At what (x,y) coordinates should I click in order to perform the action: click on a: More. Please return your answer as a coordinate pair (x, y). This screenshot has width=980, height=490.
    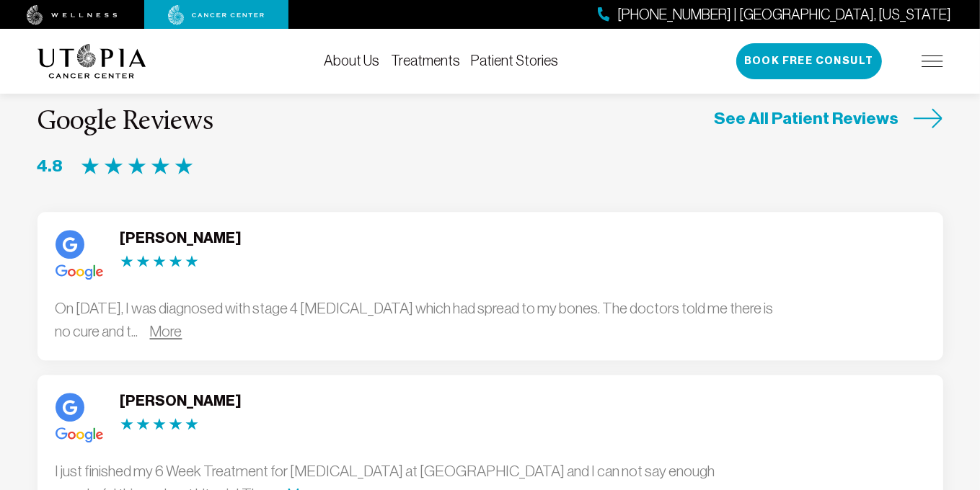
    Looking at the image, I should click on (166, 331).